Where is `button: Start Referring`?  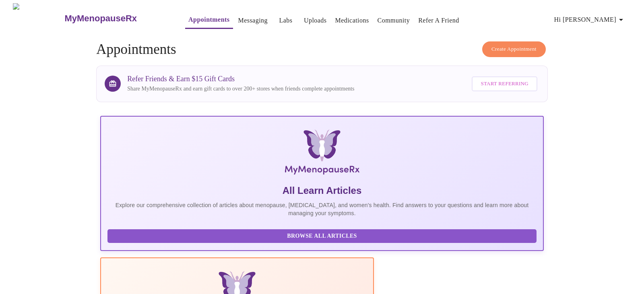 button: Start Referring is located at coordinates (504, 84).